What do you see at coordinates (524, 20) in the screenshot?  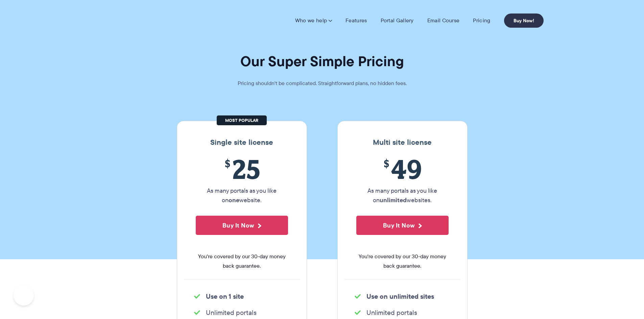 I see `a: Buy Now!` at bounding box center [524, 20].